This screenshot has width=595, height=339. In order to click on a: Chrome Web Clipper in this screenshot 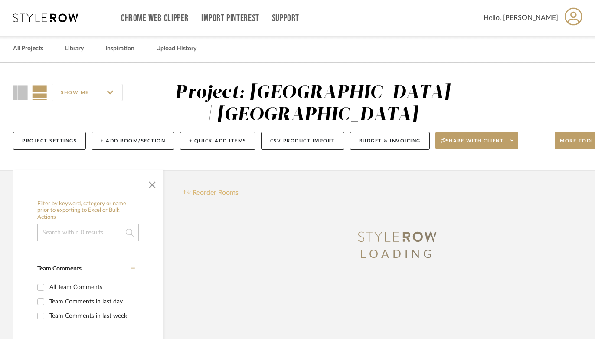, I will do `click(155, 18)`.